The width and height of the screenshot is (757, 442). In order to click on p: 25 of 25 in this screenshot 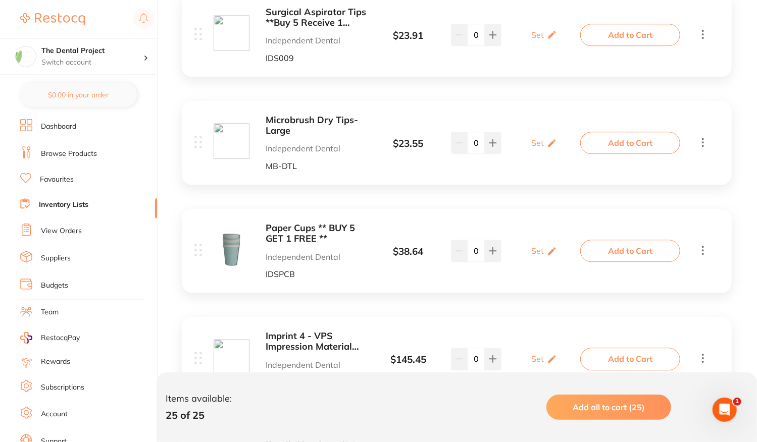, I will do `click(198, 415)`.